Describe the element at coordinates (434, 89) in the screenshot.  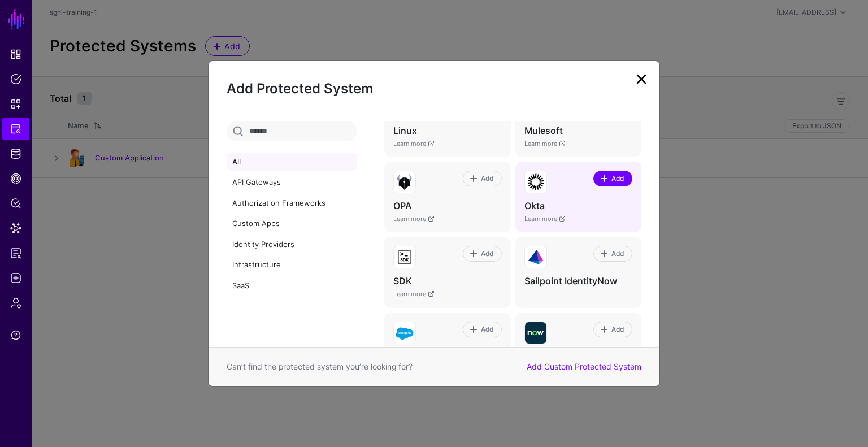
I see `h2: Add Protected System` at that location.